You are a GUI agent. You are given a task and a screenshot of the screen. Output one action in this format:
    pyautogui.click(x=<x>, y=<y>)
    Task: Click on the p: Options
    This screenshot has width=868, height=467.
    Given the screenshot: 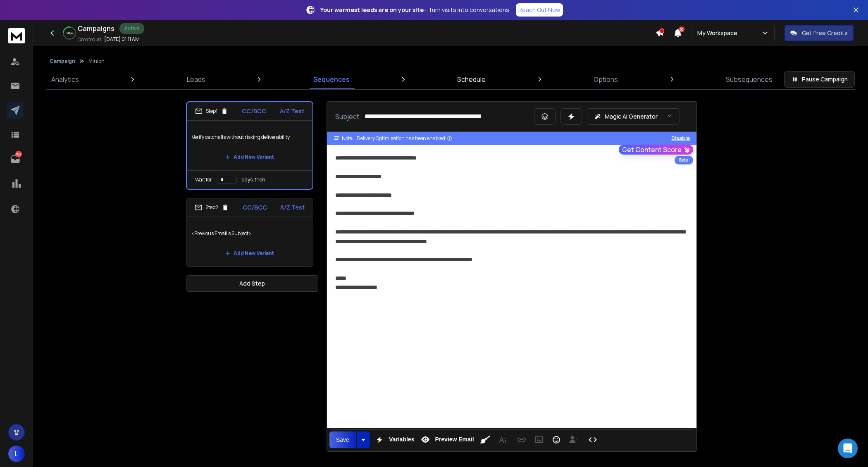 What is the action you would take?
    pyautogui.click(x=605, y=79)
    